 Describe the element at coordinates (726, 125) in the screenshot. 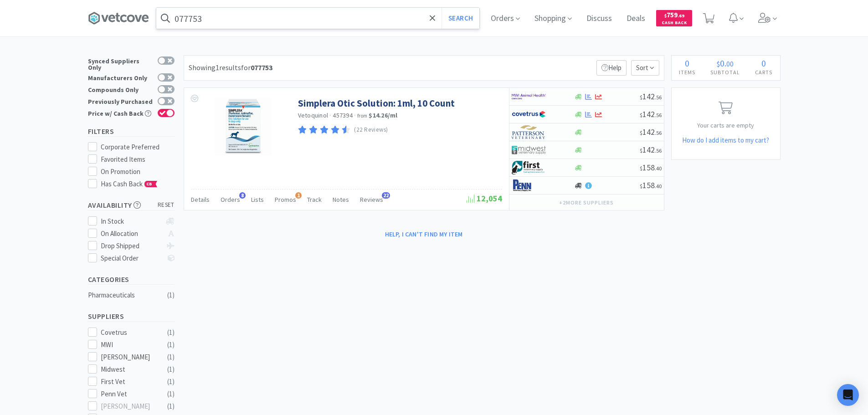

I see `p: Your carts are empty` at that location.